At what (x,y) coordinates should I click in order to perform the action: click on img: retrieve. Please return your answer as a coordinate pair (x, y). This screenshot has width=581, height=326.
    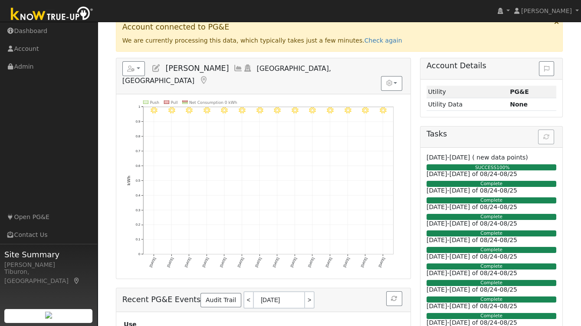
    Looking at the image, I should click on (49, 315).